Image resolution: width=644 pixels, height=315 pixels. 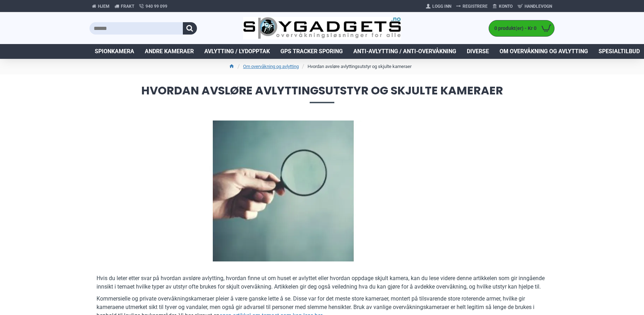 What do you see at coordinates (169, 52) in the screenshot?
I see `span: Andre kameraer` at bounding box center [169, 52].